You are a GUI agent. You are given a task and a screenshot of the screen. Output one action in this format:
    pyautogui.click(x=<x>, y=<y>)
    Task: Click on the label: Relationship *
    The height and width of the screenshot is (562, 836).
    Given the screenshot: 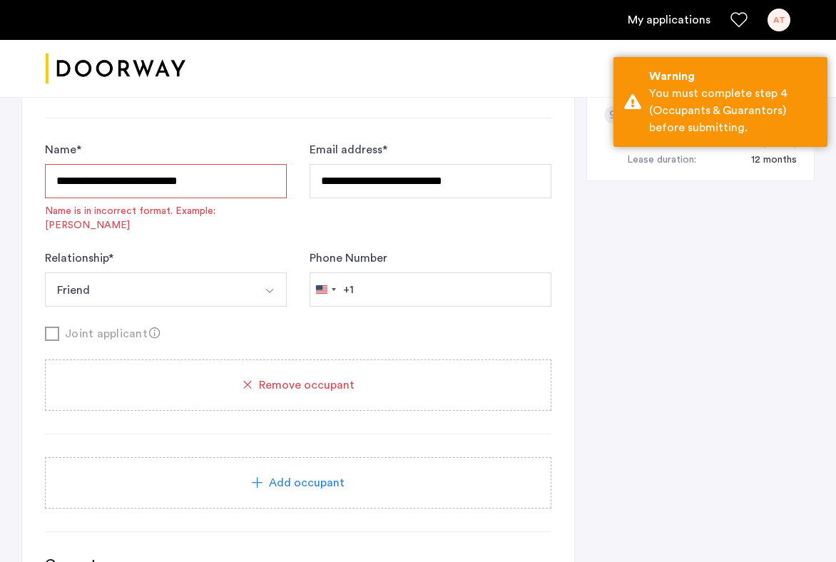 What is the action you would take?
    pyautogui.click(x=79, y=258)
    